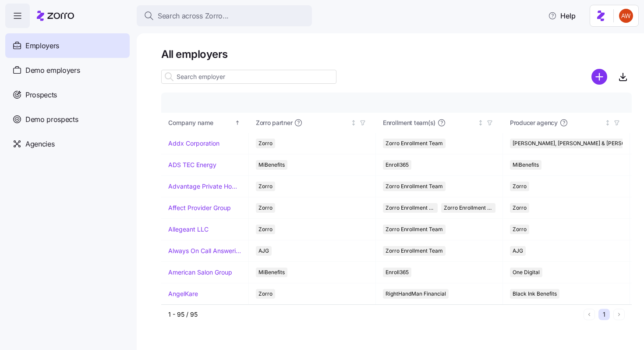  Describe the element at coordinates (205, 123) in the screenshot. I see `th: Company nameSorted ascending` at that location.